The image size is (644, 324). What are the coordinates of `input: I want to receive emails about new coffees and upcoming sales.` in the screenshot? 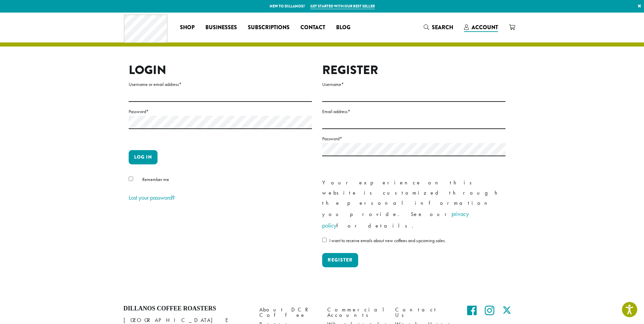 It's located at (324, 240).